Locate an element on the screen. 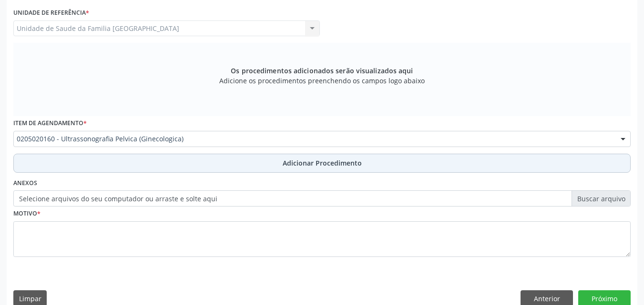  label: Anexos is located at coordinates (25, 183).